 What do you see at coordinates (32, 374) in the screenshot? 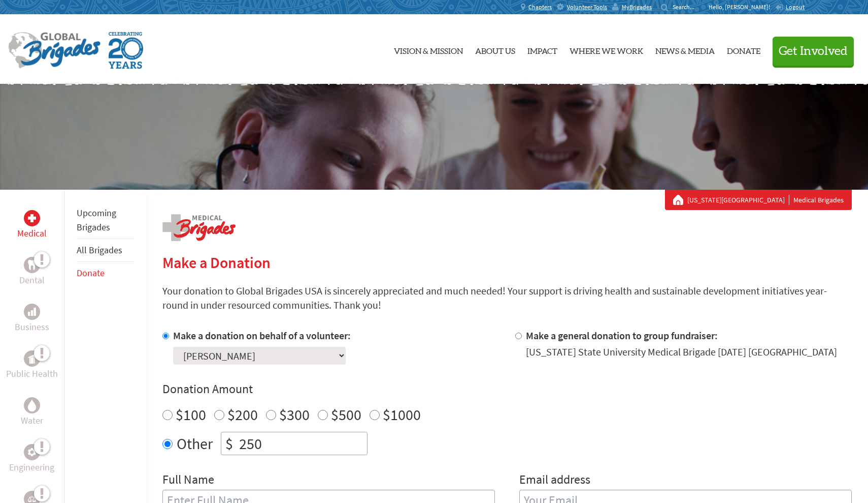
I see `p: Public Health` at bounding box center [32, 374].